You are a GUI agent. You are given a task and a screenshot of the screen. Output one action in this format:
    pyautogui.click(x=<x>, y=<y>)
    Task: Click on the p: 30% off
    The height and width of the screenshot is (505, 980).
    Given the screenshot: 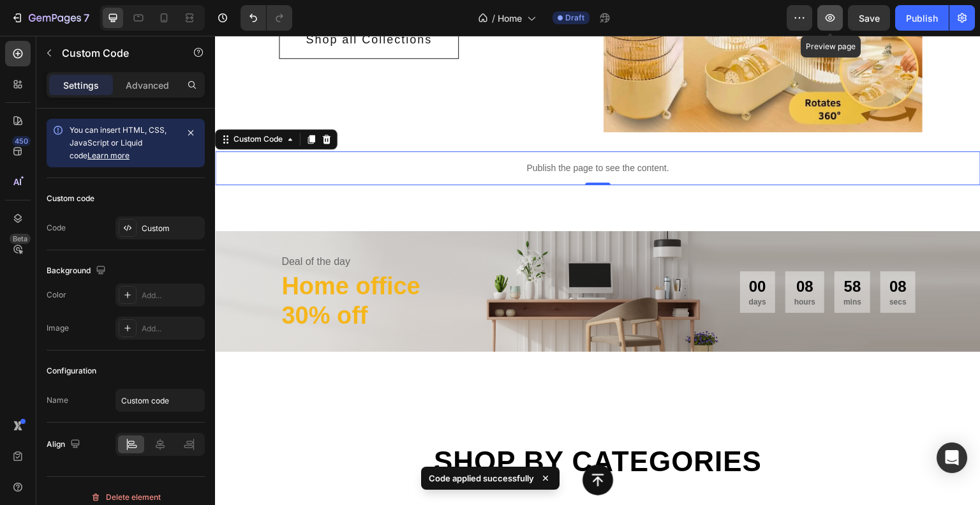 What is the action you would take?
    pyautogui.click(x=218, y=280)
    